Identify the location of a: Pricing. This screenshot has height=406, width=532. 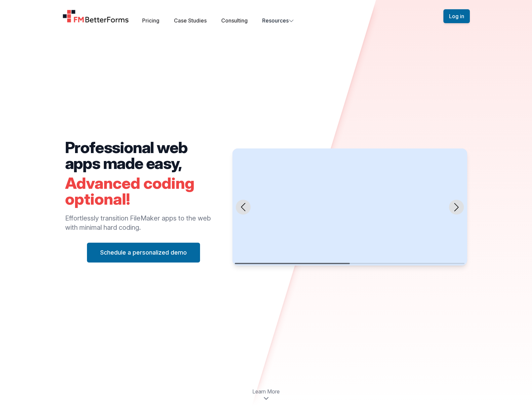
(151, 21).